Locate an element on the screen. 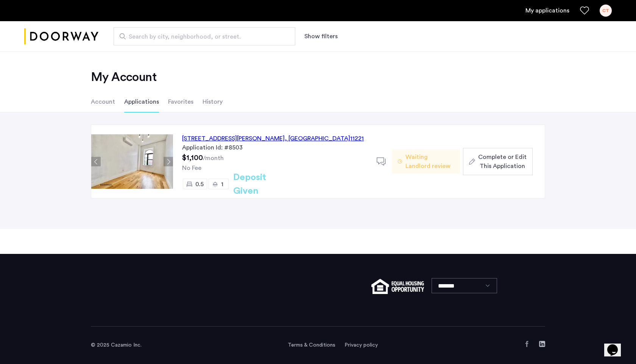 This screenshot has height=364, width=636. h2: Deposit Given is located at coordinates (263, 184).